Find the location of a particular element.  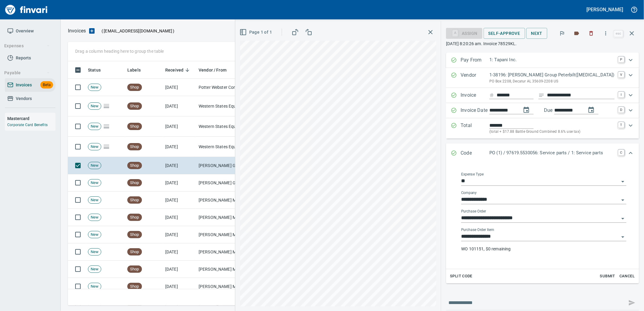

p: Pay From is located at coordinates (475, 60).